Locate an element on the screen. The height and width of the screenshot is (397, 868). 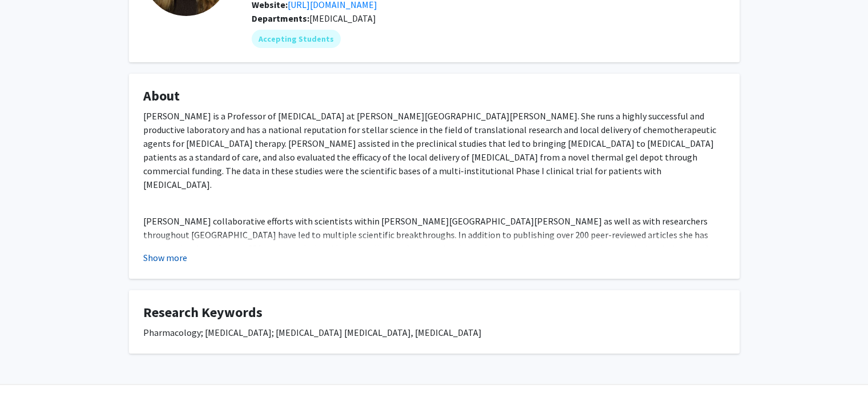
mat-chip: Accepting Students is located at coordinates (296, 39).